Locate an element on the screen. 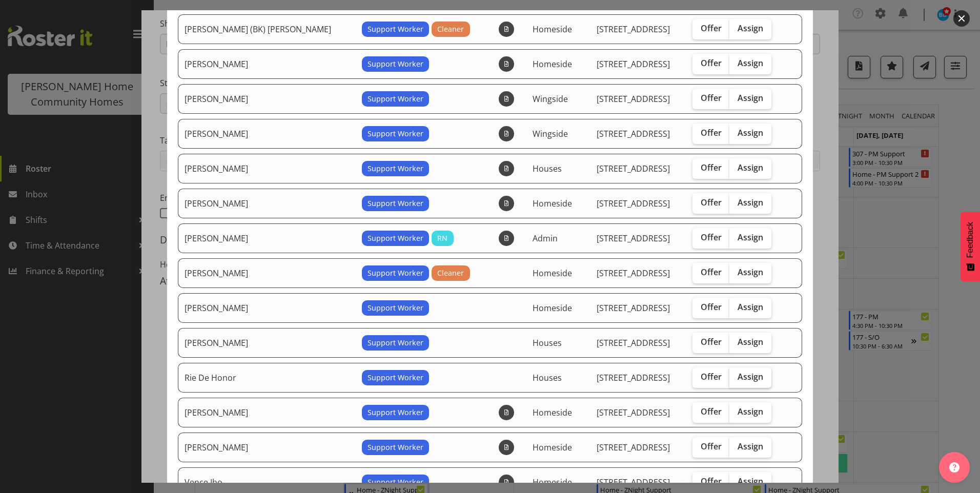 The image size is (980, 493). span: RN is located at coordinates (442, 238).